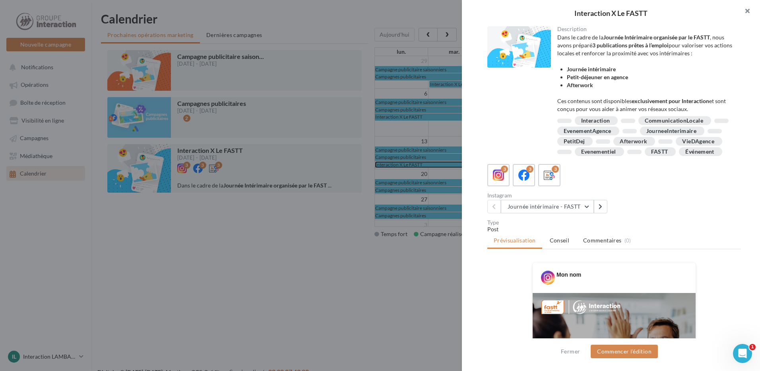 Image resolution: width=760 pixels, height=371 pixels. I want to click on button: Journée intérimaire - FASTT, so click(548, 206).